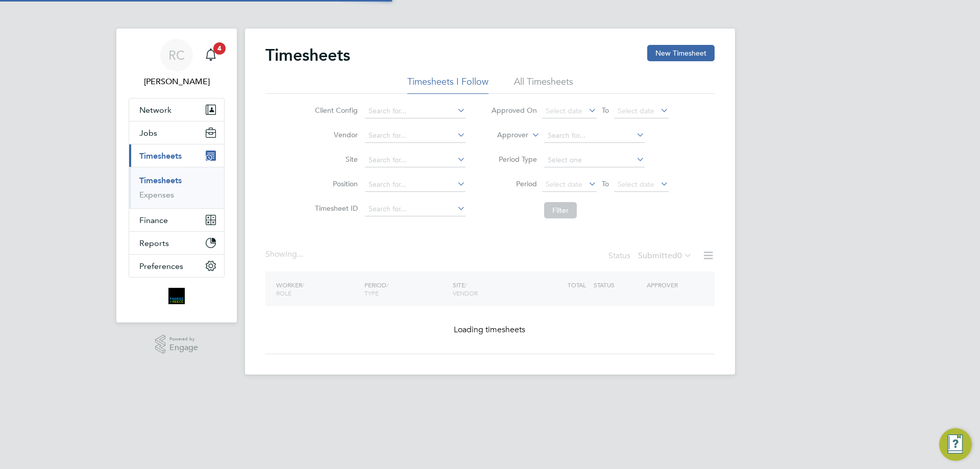  What do you see at coordinates (160, 180) in the screenshot?
I see `a: Timesheets` at bounding box center [160, 180].